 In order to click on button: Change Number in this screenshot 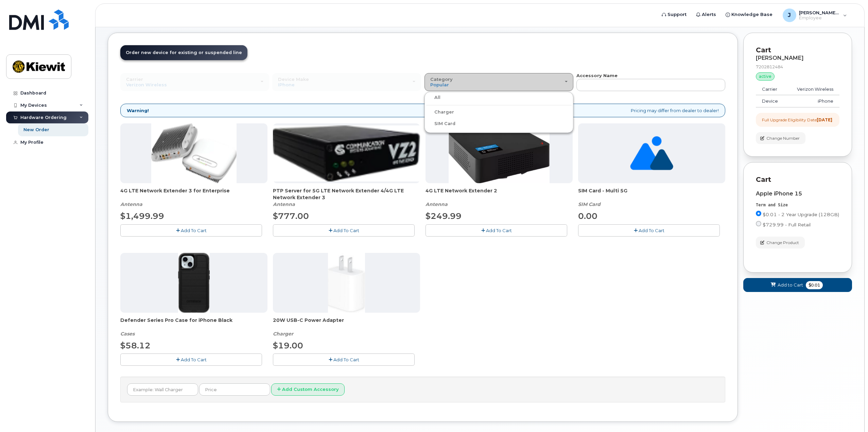, I will do `click(780, 138)`.